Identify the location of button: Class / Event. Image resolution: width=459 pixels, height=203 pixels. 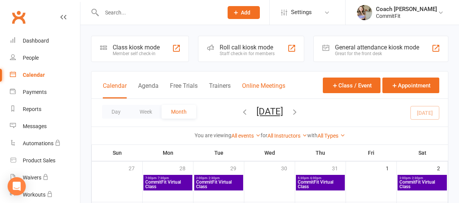
(352, 85).